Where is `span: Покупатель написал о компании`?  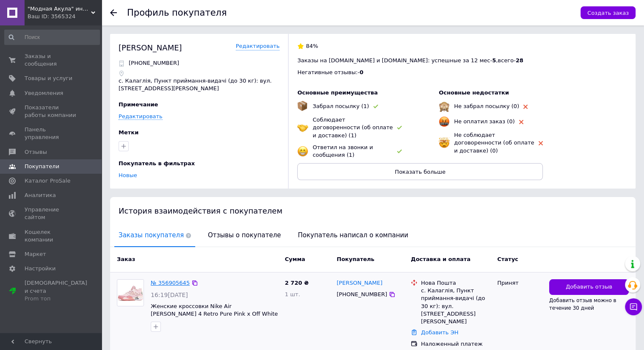 span: Покупатель написал о компании is located at coordinates (353, 235).